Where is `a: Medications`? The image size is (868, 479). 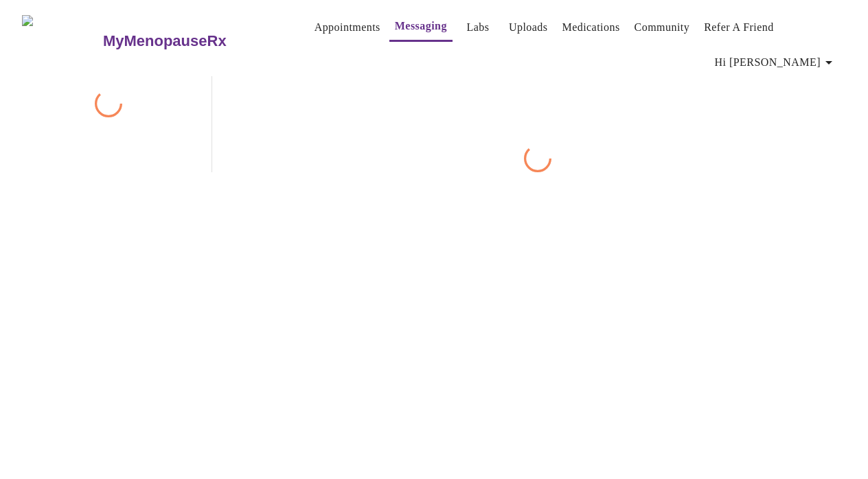
a: Medications is located at coordinates (590, 27).